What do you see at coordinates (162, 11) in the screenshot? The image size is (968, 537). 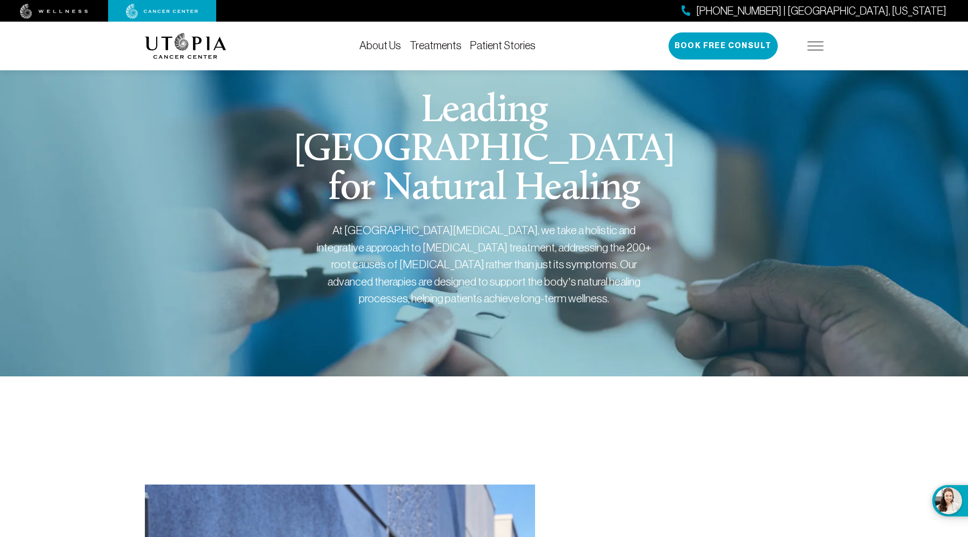 I see `img: cancer center` at bounding box center [162, 11].